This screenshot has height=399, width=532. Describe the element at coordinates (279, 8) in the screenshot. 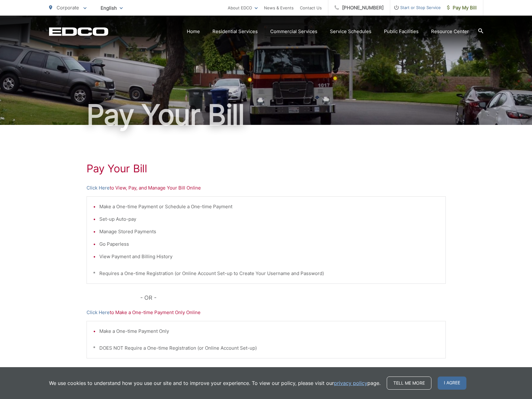

I see `a: News & Events` at that location.